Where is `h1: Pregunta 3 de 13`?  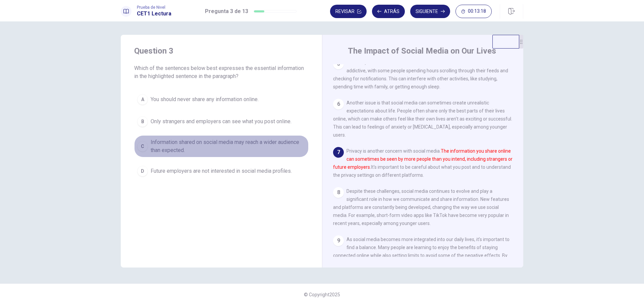 h1: Pregunta 3 de 13 is located at coordinates (226, 12).